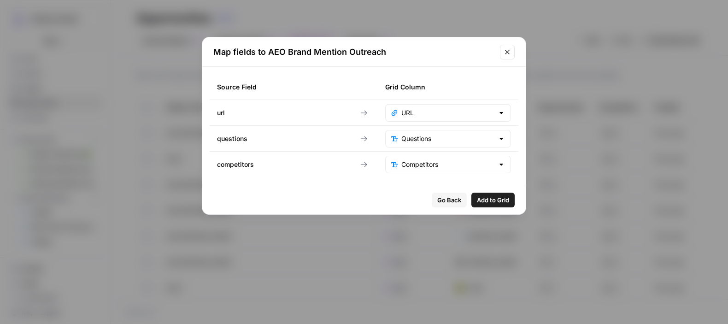  Describe the element at coordinates (221, 113) in the screenshot. I see `span: url` at that location.